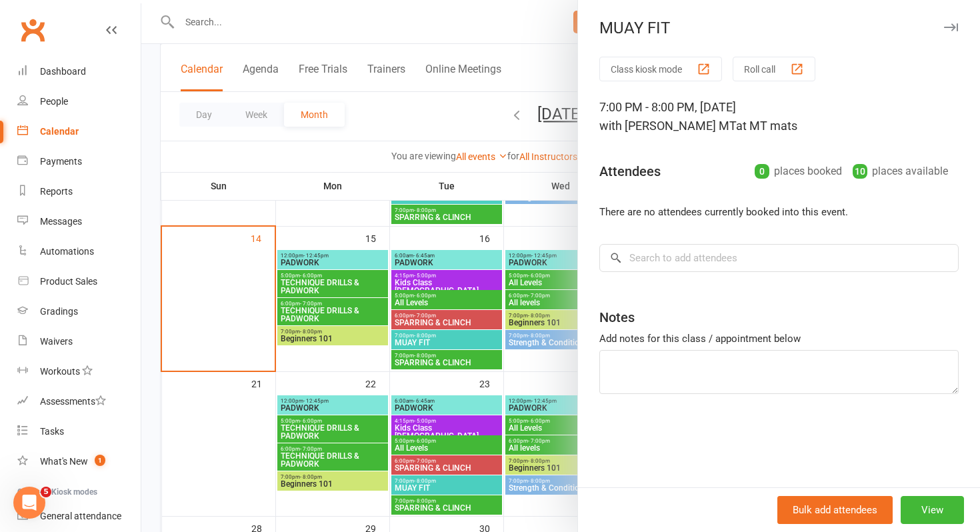  Describe the element at coordinates (79, 281) in the screenshot. I see `a: Product Sales` at that location.